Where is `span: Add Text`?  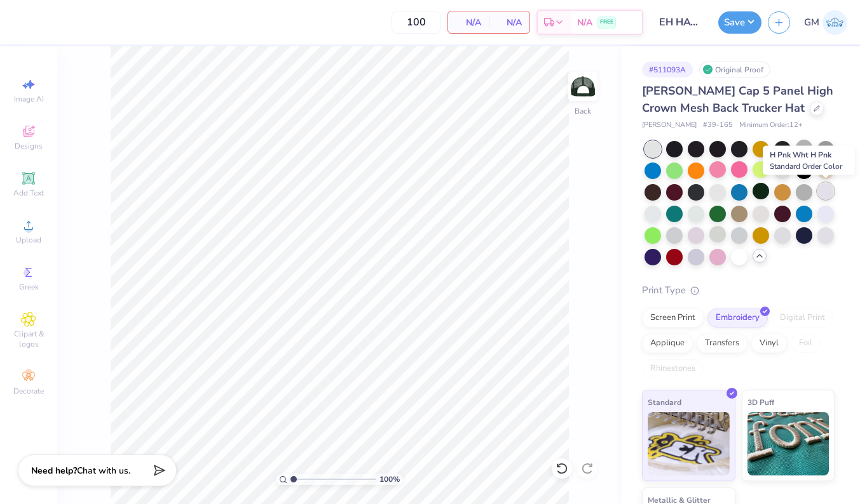 span: Add Text is located at coordinates (28, 193).